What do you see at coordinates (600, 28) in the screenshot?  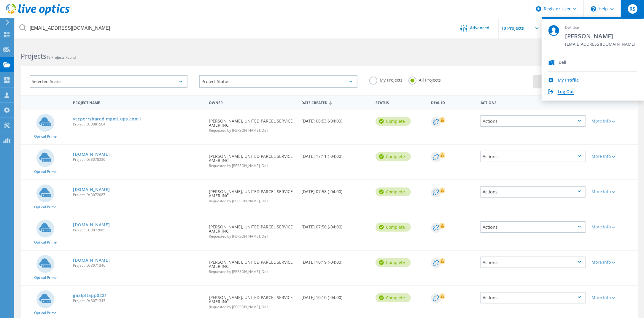 I see `span: Dell User` at bounding box center [600, 28].